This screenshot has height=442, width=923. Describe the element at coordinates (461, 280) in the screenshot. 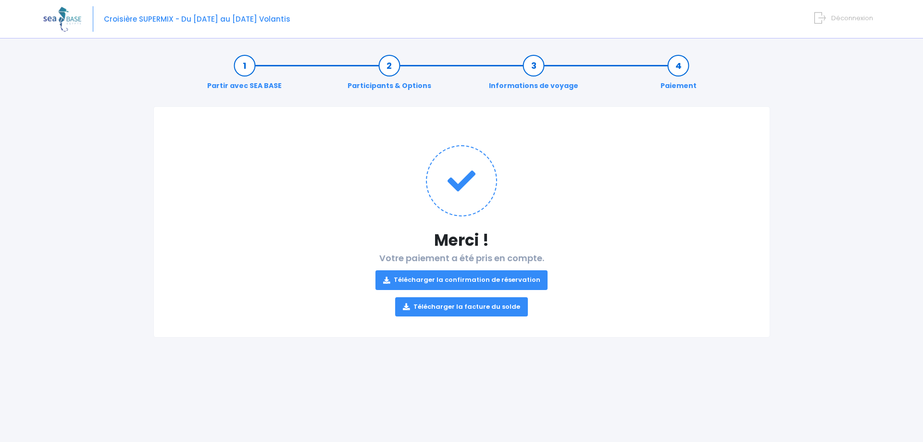

I see `a: Télécharger la confirmation de réservation` at that location.